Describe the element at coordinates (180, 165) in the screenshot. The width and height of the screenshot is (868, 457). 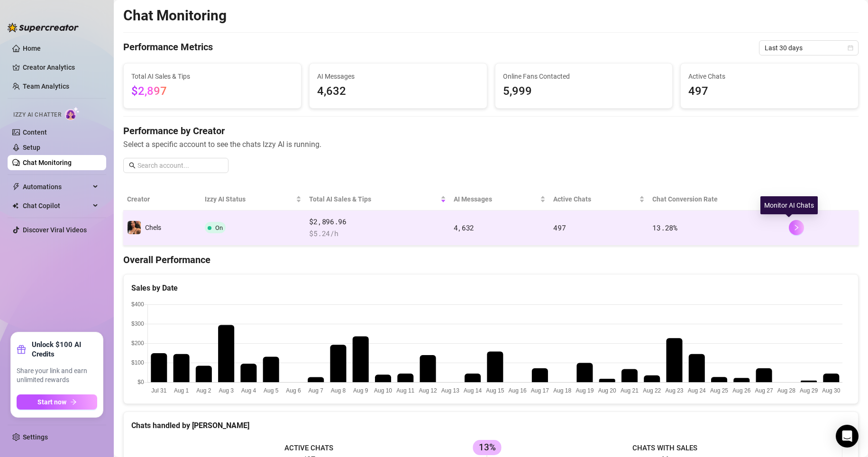
I see `input: Search account...` at that location.